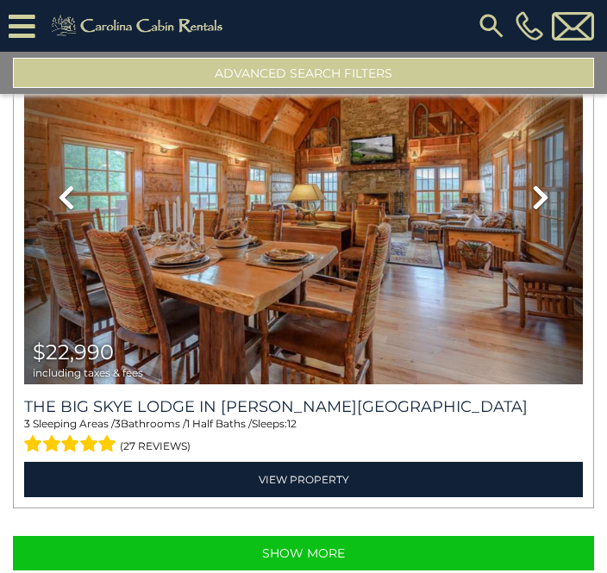 Image resolution: width=607 pixels, height=573 pixels. I want to click on img: Khaki-logo.png, so click(139, 26).